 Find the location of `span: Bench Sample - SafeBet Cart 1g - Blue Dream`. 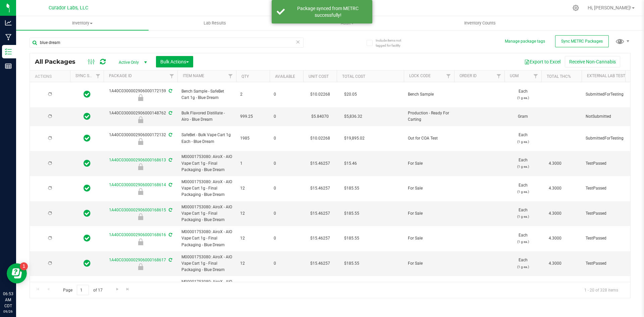

span: Bench Sample - SafeBet Cart 1g - Blue Dream is located at coordinates (206, 95).